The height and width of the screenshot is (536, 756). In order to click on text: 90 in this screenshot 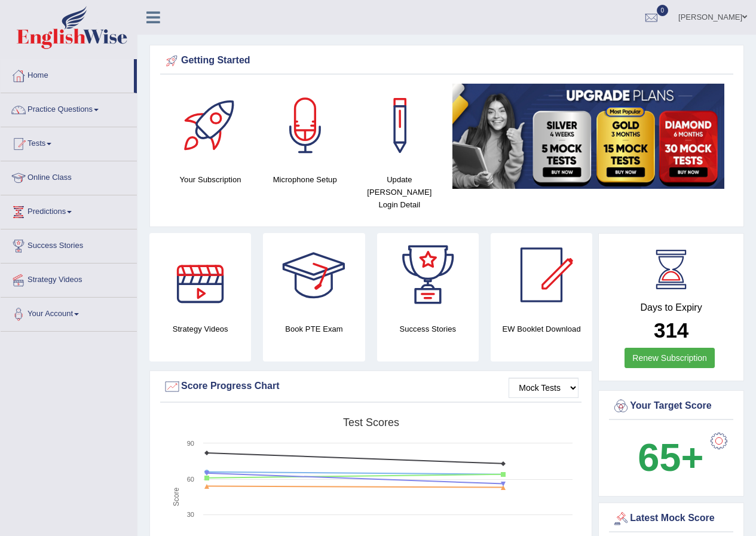, I will do `click(191, 443)`.